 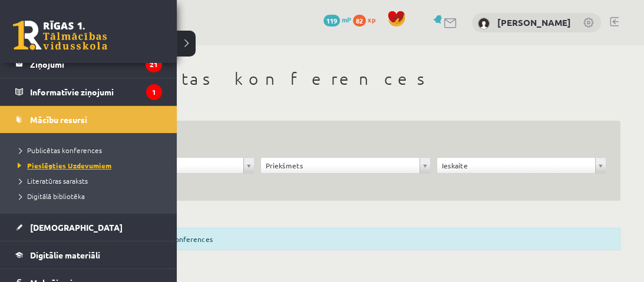 I want to click on span: 82, so click(x=359, y=21).